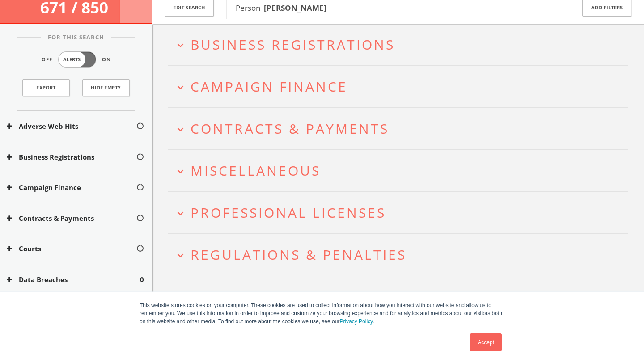 The image size is (644, 363). Describe the element at coordinates (288, 212) in the screenshot. I see `span: Professional Licenses` at that location.